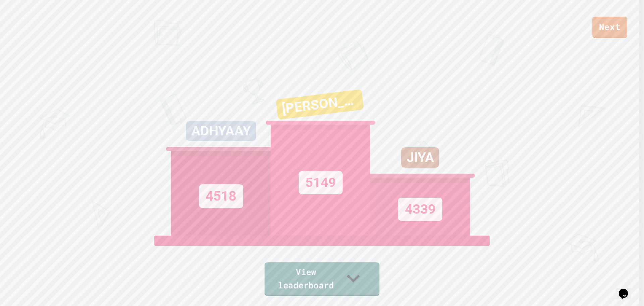 This screenshot has height=306, width=644. Describe the element at coordinates (321, 183) in the screenshot. I see `div: 5149` at that location.